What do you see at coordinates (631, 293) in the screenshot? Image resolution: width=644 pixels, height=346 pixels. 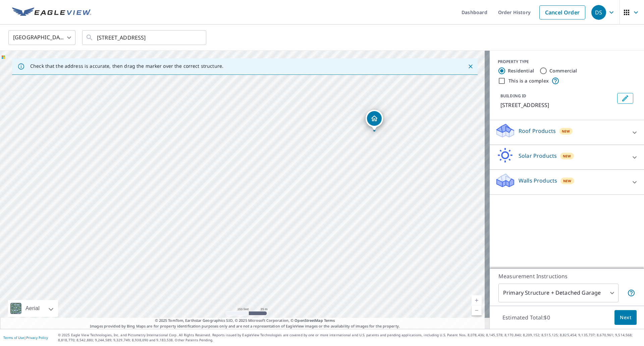 I see `span: Your report will include the primary structure and a detached garage if one exists.` at bounding box center [631, 293].